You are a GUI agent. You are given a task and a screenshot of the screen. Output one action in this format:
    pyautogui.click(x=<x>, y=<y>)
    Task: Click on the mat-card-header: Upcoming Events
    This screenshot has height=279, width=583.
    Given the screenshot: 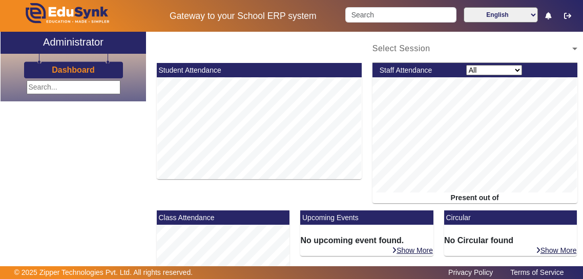 What is the action you would take?
    pyautogui.click(x=366, y=218)
    